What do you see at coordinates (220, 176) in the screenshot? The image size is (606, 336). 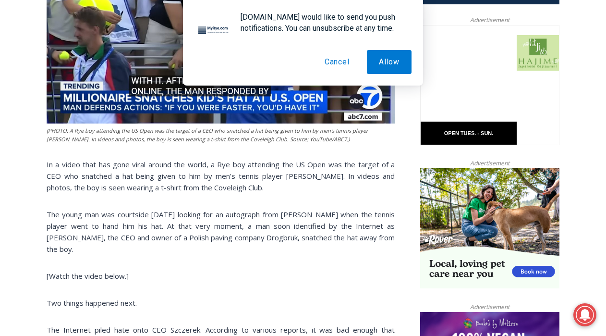 I see `span: In a video that has gone viral around the world, a Rye boy attending the US Open was the target o...` at bounding box center [220, 176].